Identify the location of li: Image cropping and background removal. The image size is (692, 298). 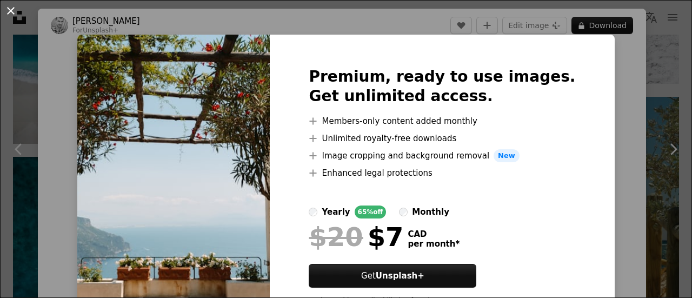
(442, 156).